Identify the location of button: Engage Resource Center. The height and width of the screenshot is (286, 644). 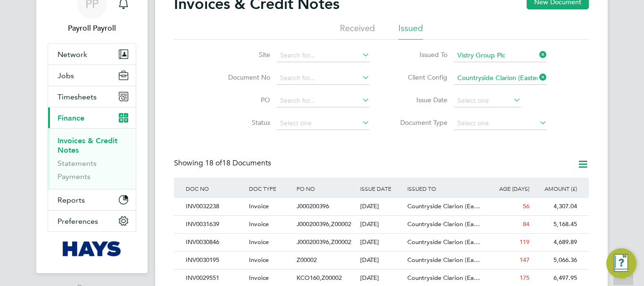
(621, 263).